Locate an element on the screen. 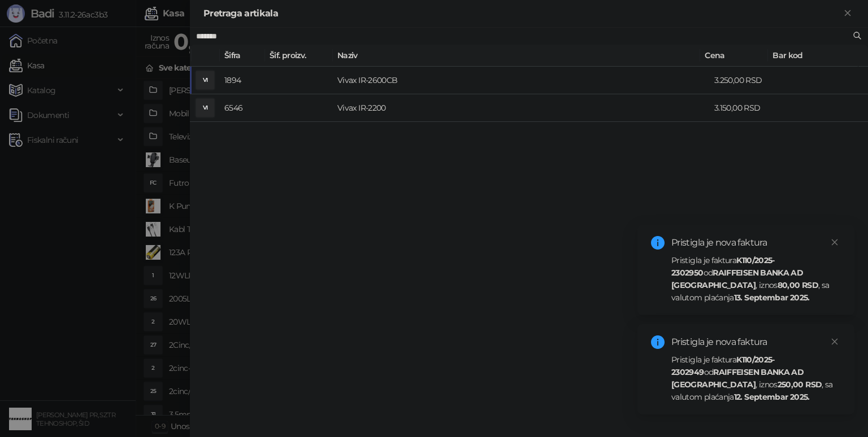  th: Šif. proizv. is located at coordinates (299, 56).